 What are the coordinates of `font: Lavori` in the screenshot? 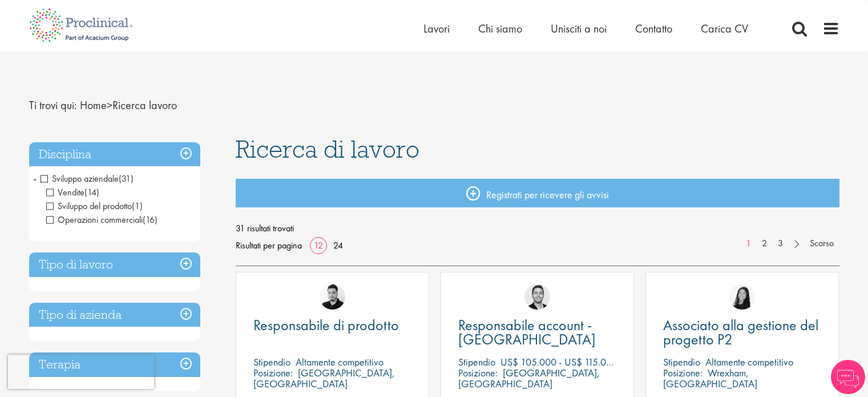 It's located at (437, 28).